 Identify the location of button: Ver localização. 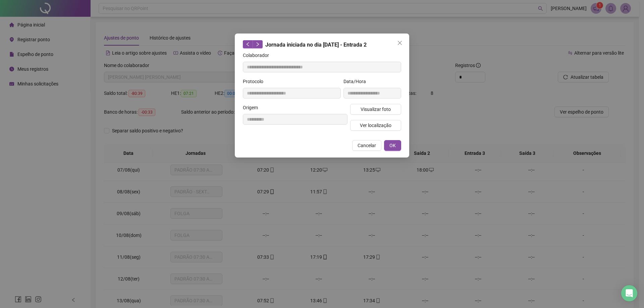
(376, 126).